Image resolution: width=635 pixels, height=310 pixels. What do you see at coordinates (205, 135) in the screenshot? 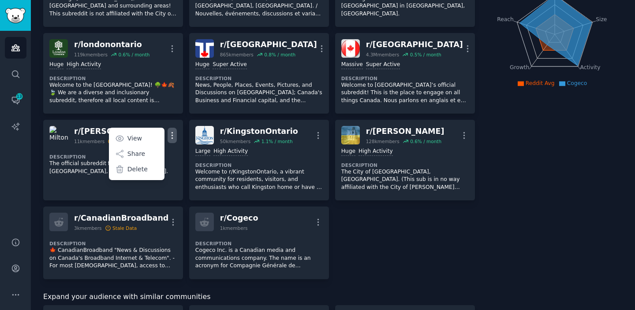
I see `img: KingstonOntario` at bounding box center [205, 135].